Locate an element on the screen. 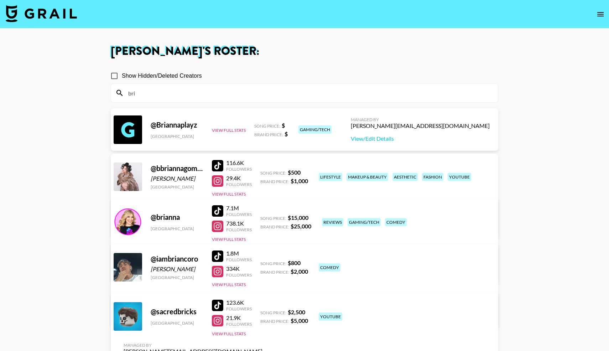 This screenshot has width=609, height=351. input: Search by User Name is located at coordinates (309, 93).